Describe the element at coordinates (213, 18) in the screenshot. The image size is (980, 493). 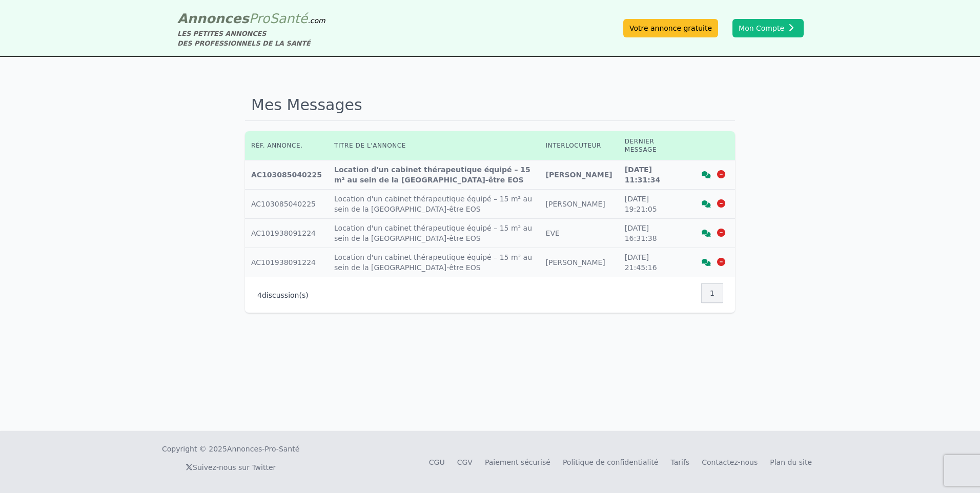
I see `span: Annonces` at that location.